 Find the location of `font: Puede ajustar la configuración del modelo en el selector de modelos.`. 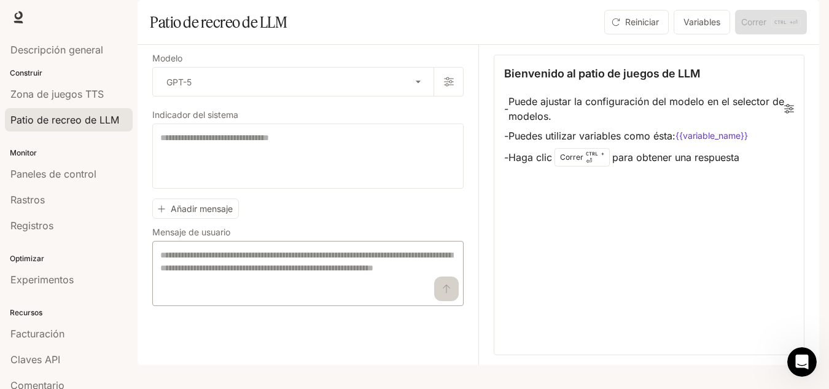

font: Puede ajustar la configuración del modelo en el selector de modelos. is located at coordinates (646, 109).